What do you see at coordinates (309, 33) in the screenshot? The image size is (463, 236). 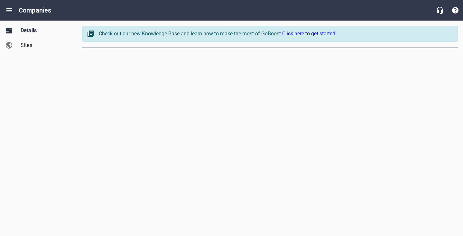 I see `a: Click here to get started.` at bounding box center [309, 33].